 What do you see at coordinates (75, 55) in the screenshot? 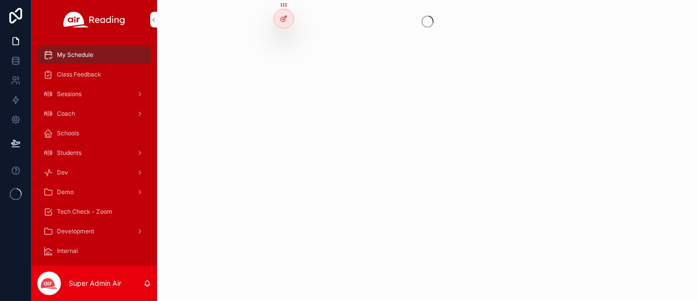
I see `span: My Schedule` at bounding box center [75, 55].